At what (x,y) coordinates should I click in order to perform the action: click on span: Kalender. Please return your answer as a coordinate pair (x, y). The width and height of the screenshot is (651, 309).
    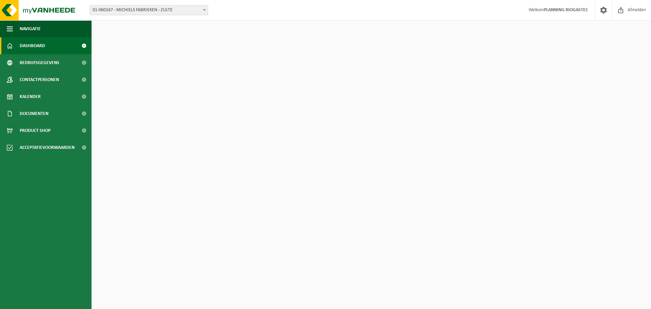
    Looking at the image, I should click on (30, 97).